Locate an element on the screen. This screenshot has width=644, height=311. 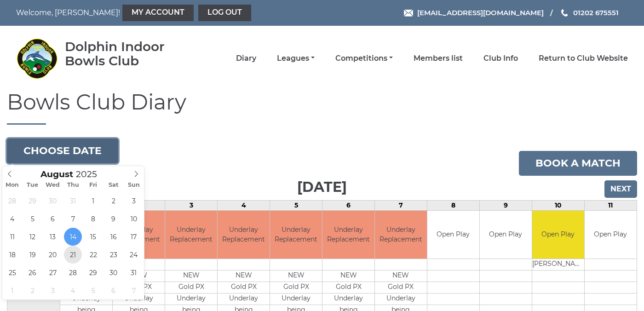
span: July 30, 2025 is located at coordinates (52, 200).